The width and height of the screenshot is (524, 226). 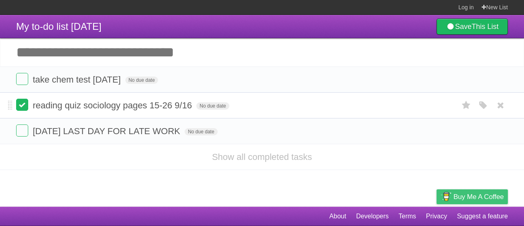 I want to click on a: Show all completed tasks, so click(x=262, y=157).